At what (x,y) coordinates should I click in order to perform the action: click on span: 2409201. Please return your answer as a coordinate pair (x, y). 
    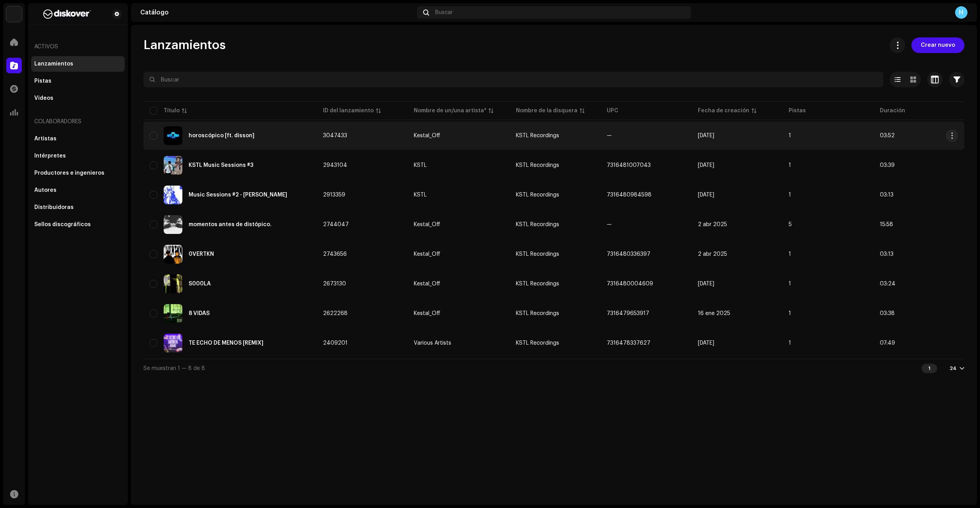
    Looking at the image, I should click on (335, 343).